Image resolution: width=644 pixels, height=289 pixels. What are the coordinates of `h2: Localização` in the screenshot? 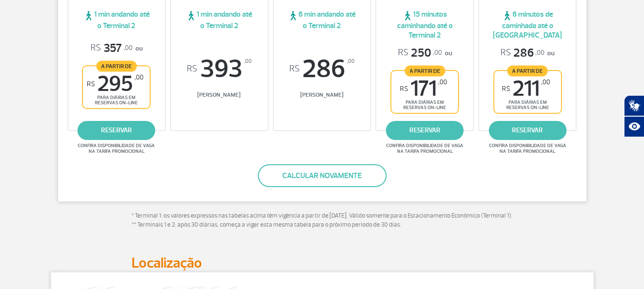 It's located at (322, 263).